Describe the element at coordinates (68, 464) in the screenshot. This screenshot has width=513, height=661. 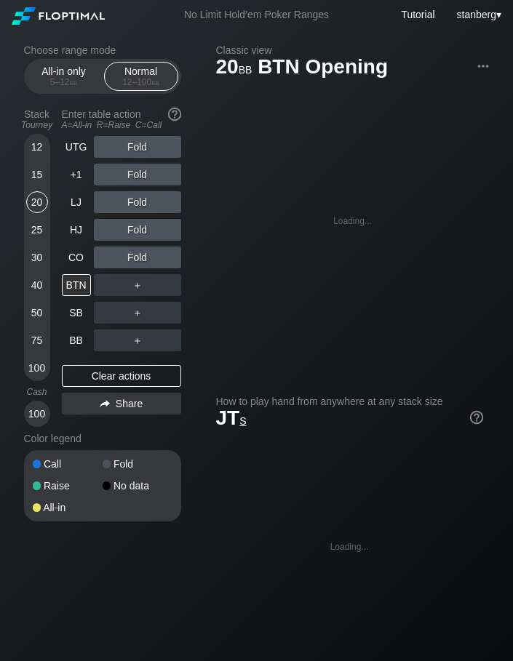
I see `div: Call` at that location.